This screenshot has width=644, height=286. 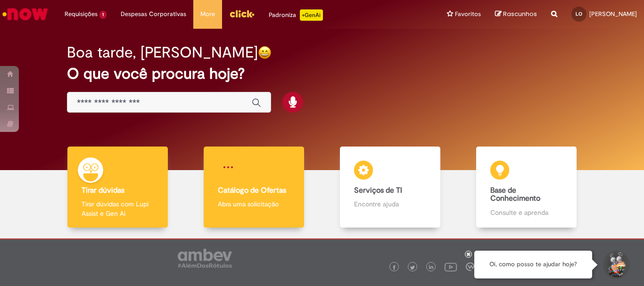 What do you see at coordinates (394, 267) in the screenshot?
I see `img: logo_footer_facebook.png` at bounding box center [394, 267].